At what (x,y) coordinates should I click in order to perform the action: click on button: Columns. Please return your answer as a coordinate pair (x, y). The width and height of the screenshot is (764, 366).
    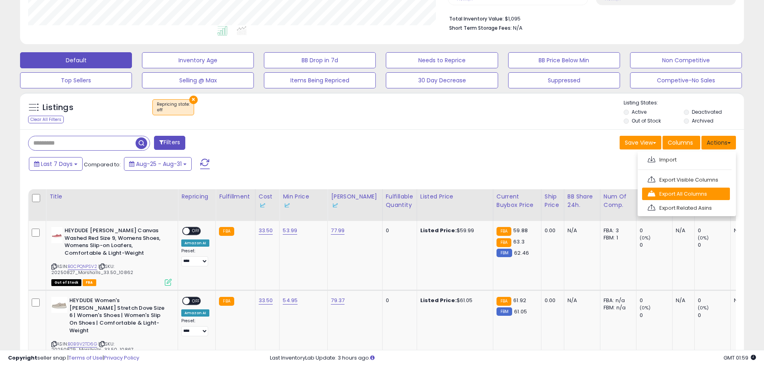
    Looking at the image, I should click on (682, 142).